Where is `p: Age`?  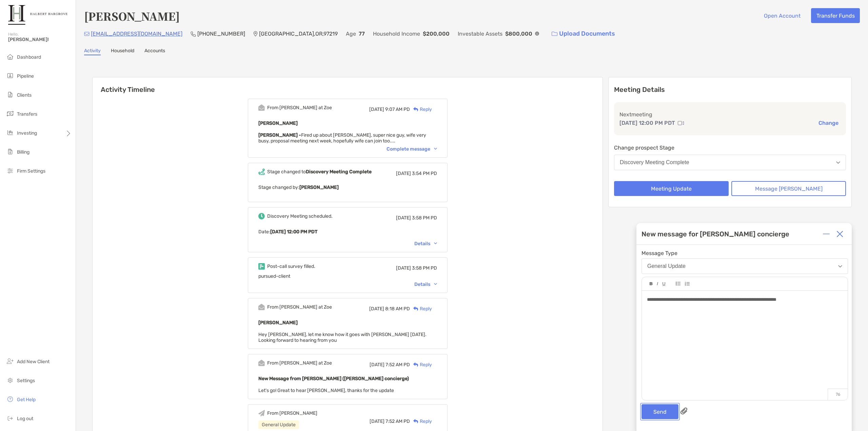 p: Age is located at coordinates (351, 34).